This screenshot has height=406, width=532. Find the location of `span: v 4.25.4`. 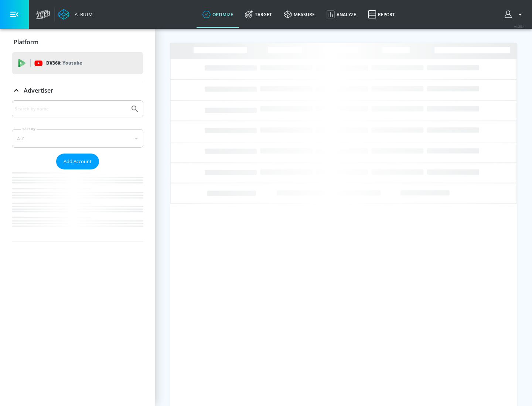

span: v 4.25.4 is located at coordinates (519, 26).